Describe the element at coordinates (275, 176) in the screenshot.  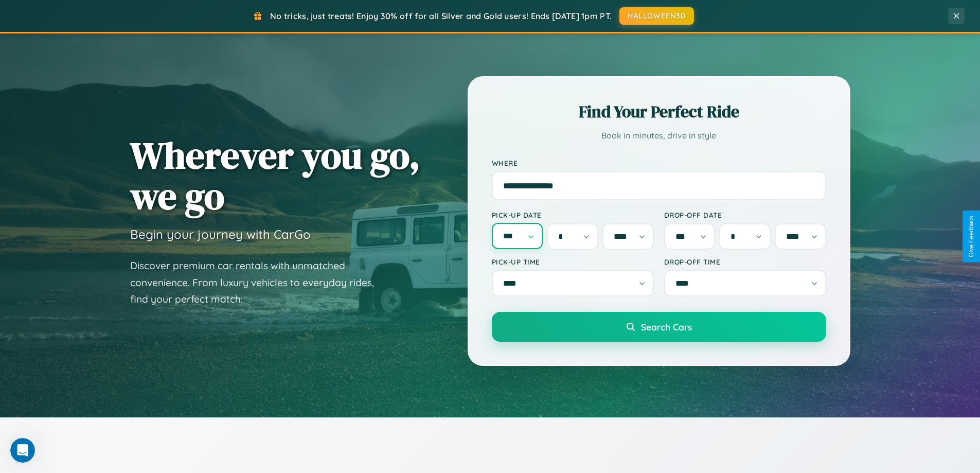
I see `h1: Wherever you go, we go` at that location.